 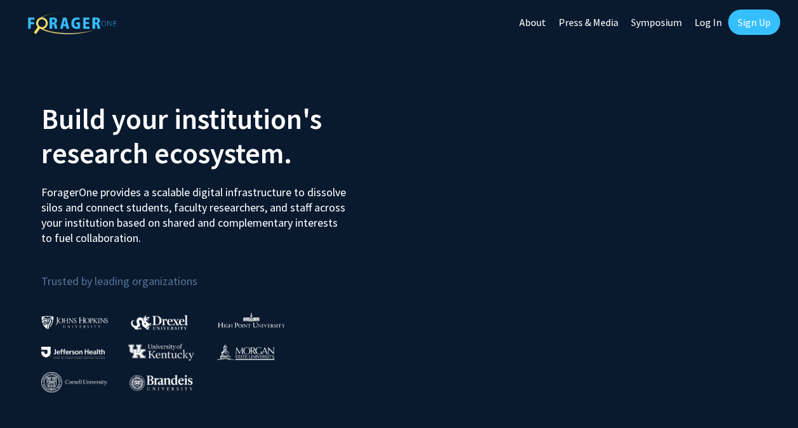 I want to click on img: Drexel University, so click(x=159, y=322).